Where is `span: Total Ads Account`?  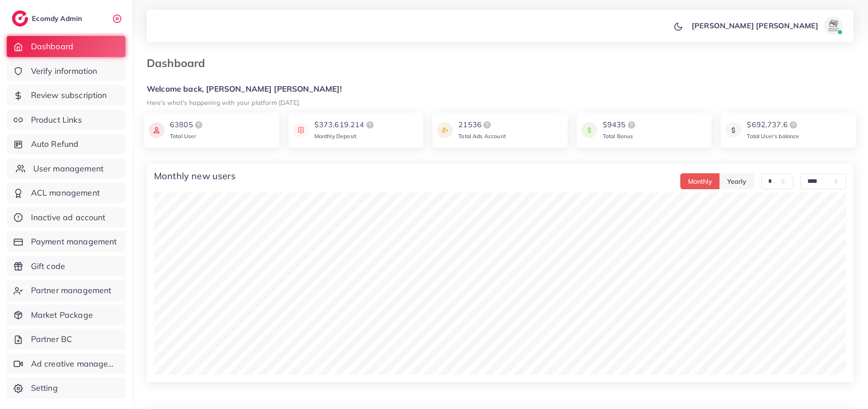 span: Total Ads Account is located at coordinates (482, 136).